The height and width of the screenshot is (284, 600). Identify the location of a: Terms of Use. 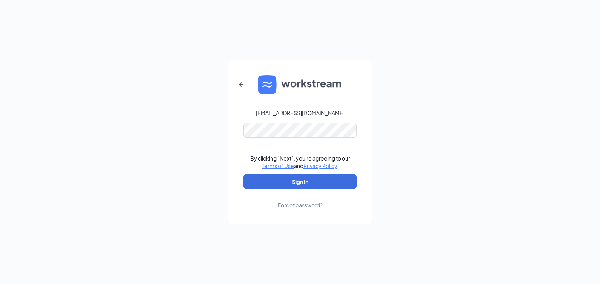
(278, 166).